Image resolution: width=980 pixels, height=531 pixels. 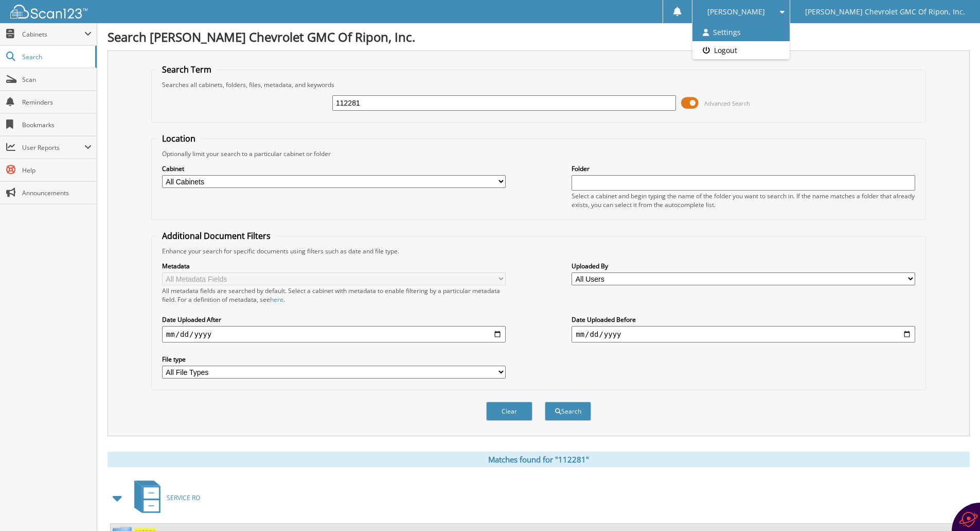 I want to click on label: Uploaded By, so click(x=743, y=266).